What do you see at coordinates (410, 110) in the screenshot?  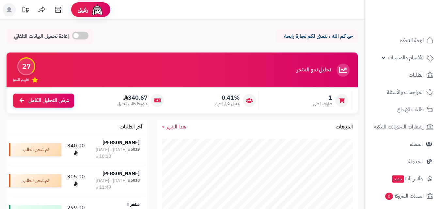 I see `span: طلبات الإرجاع` at bounding box center [410, 110].